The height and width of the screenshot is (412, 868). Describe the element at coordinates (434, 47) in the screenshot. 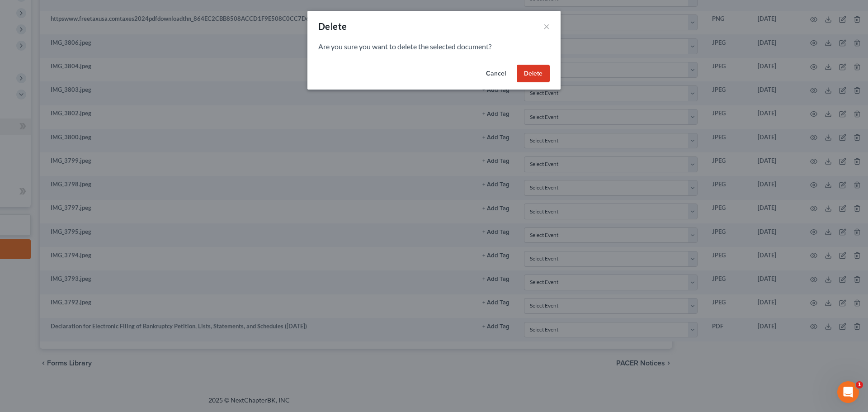

I see `p: Are you sure you want to delete the selected document?` at that location.